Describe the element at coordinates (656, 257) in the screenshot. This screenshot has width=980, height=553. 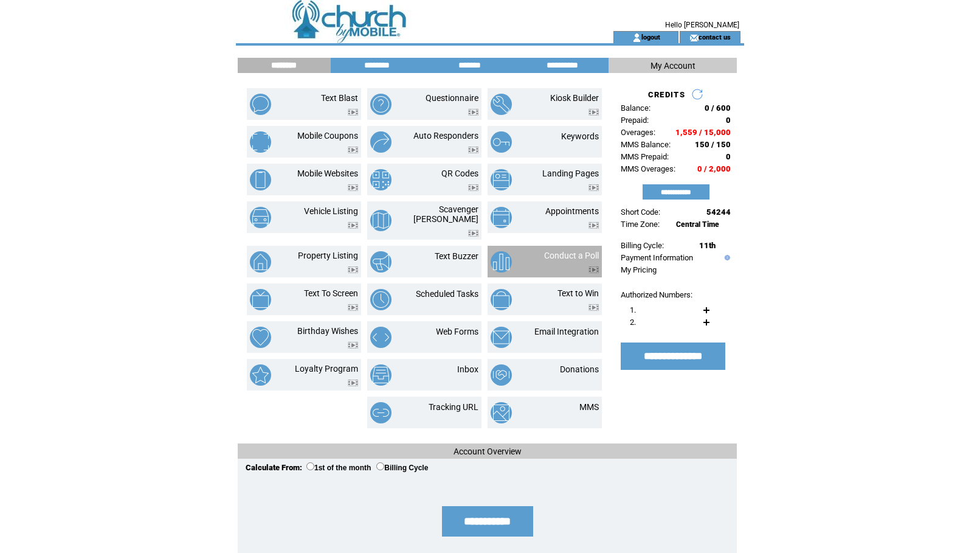
I see `a: Payment Information` at that location.